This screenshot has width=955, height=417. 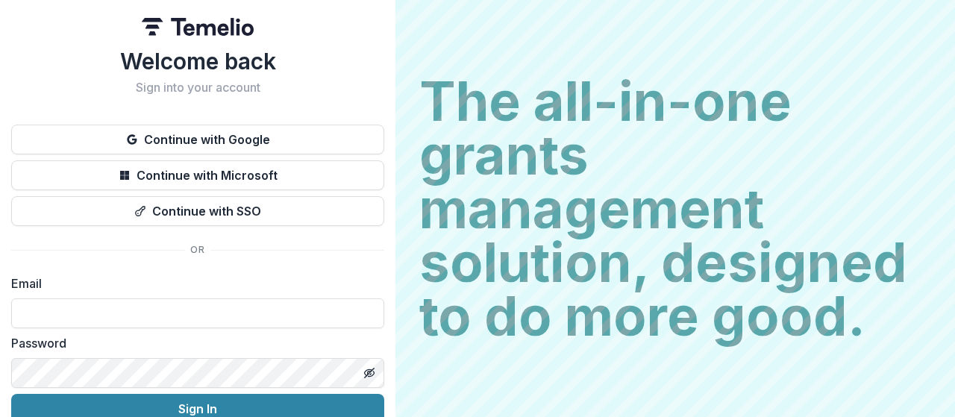 I want to click on img: Temelio, so click(x=198, y=27).